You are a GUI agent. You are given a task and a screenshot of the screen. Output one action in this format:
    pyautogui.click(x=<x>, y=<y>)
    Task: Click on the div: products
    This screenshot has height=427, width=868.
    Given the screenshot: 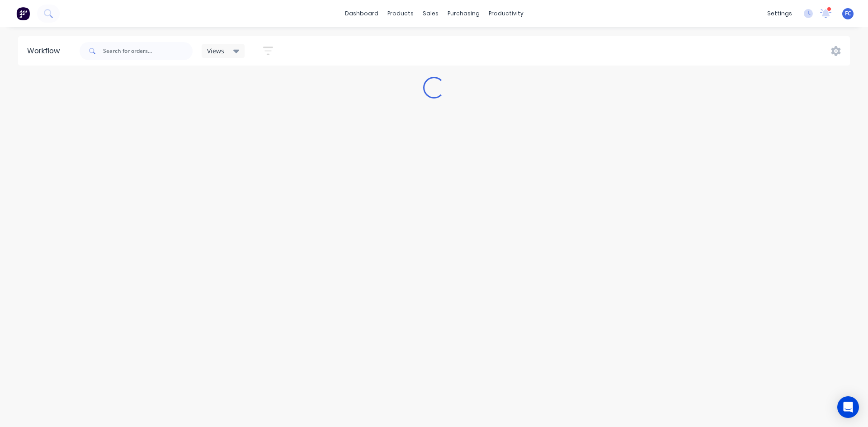 What is the action you would take?
    pyautogui.click(x=401, y=14)
    